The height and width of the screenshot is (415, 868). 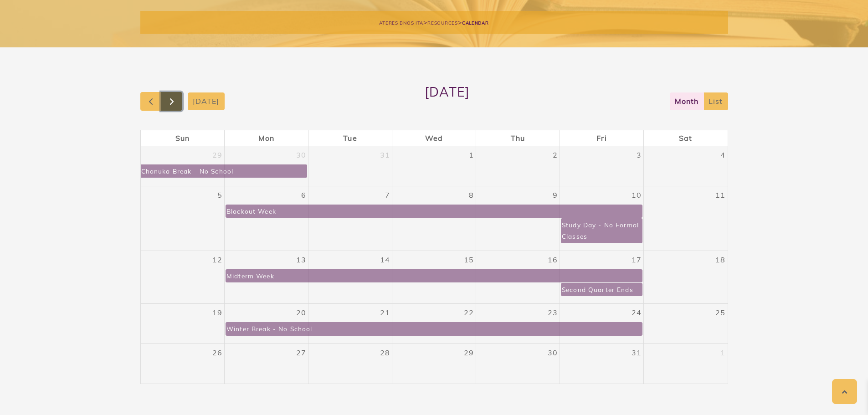 I want to click on td: January 6, 2025, so click(x=267, y=218).